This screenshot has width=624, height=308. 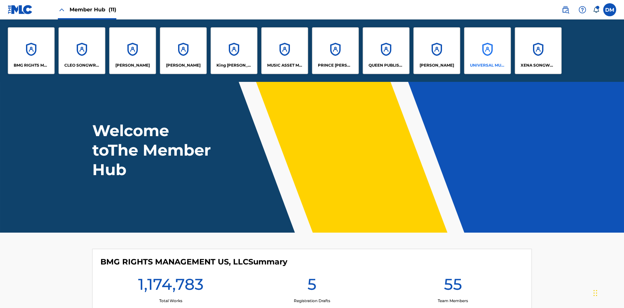 What do you see at coordinates (284, 51) in the screenshot?
I see `a: AccountsMUSIC ASSET MANAGEMENT (MAM)` at bounding box center [284, 51].